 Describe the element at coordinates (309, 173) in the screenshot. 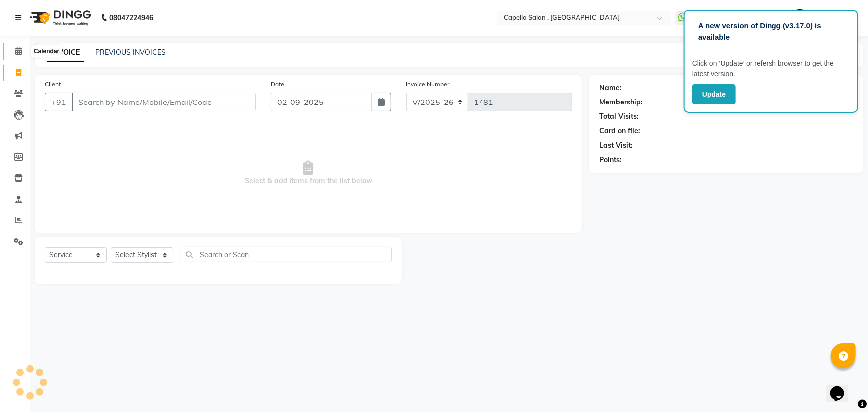

I see `span: Select & add items from the list below` at that location.